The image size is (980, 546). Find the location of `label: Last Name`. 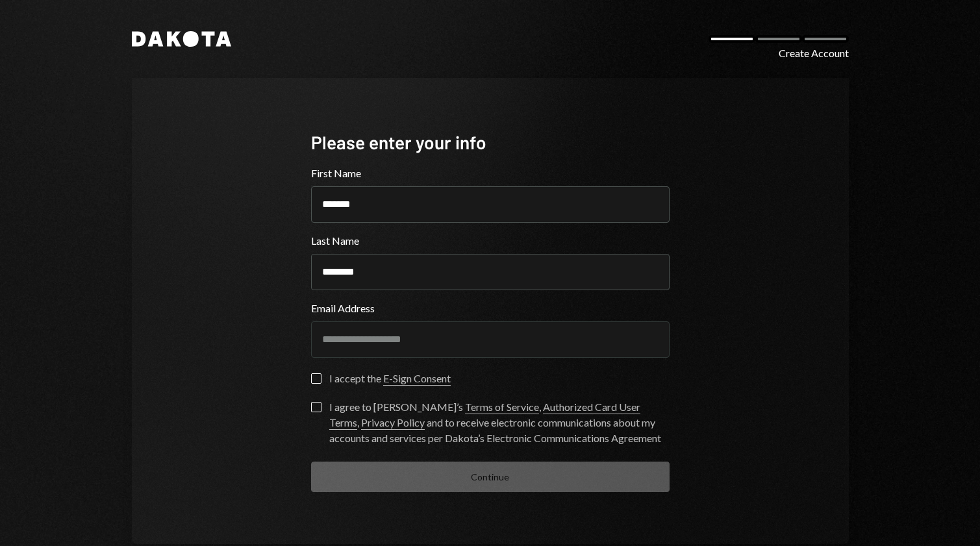

label: Last Name is located at coordinates (490, 241).